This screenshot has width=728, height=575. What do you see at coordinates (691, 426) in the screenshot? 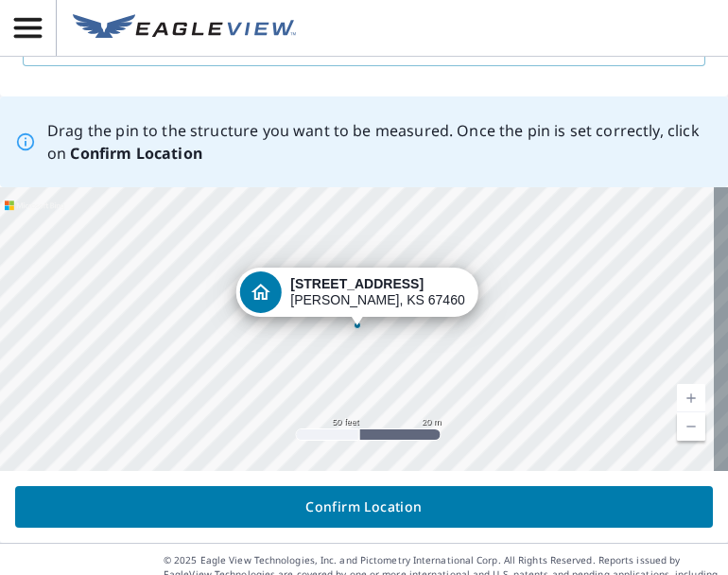
I see `a: Current Level 19, Zoom Out` at bounding box center [691, 426].